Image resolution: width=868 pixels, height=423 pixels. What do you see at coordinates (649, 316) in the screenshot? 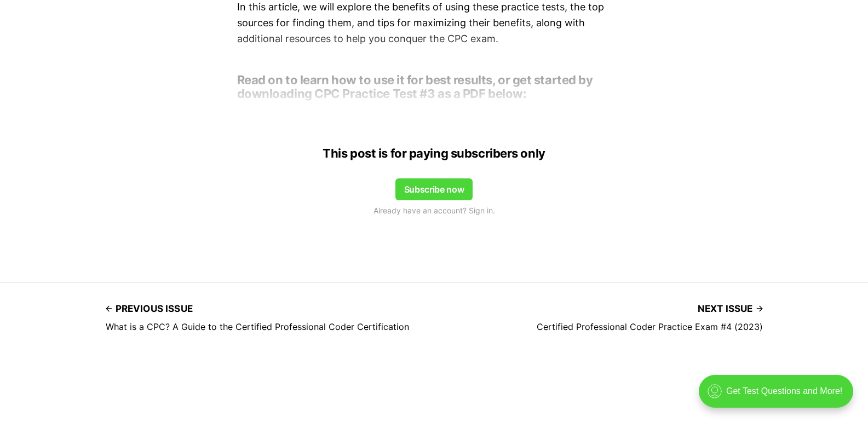
I see `a: Next issue Certified Professional Coder Practice Exam #4 (2023)` at bounding box center [649, 316].